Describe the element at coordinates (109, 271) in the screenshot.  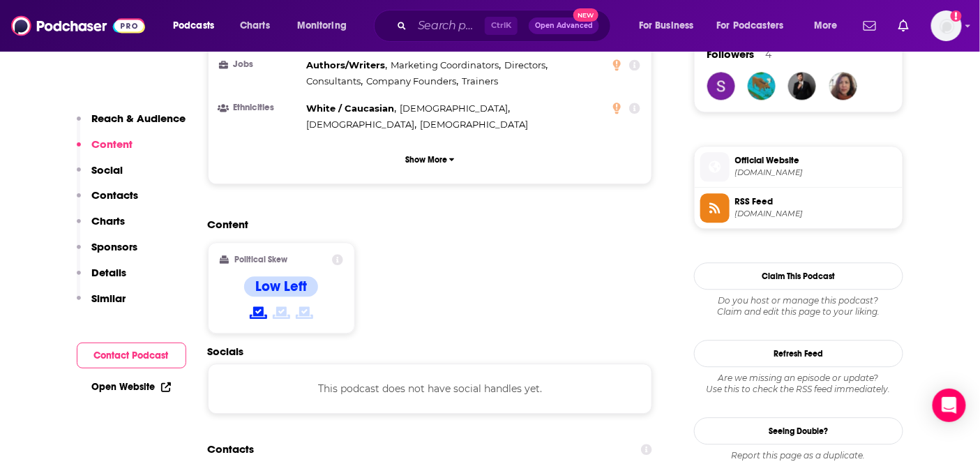
I see `p: Details` at that location.